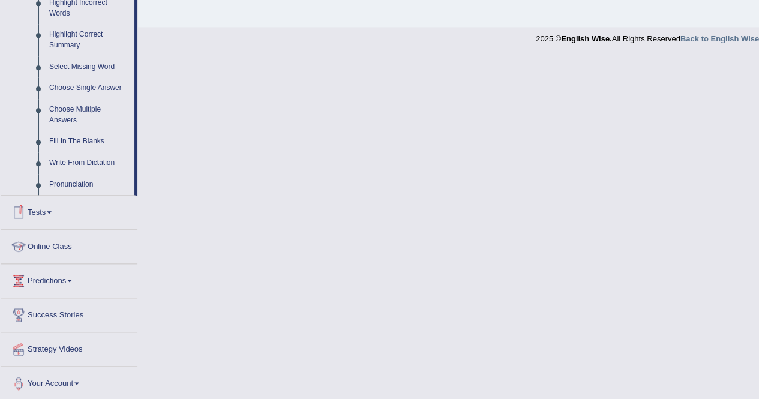 Image resolution: width=759 pixels, height=399 pixels. Describe the element at coordinates (586, 38) in the screenshot. I see `strong: English Wise.` at that location.